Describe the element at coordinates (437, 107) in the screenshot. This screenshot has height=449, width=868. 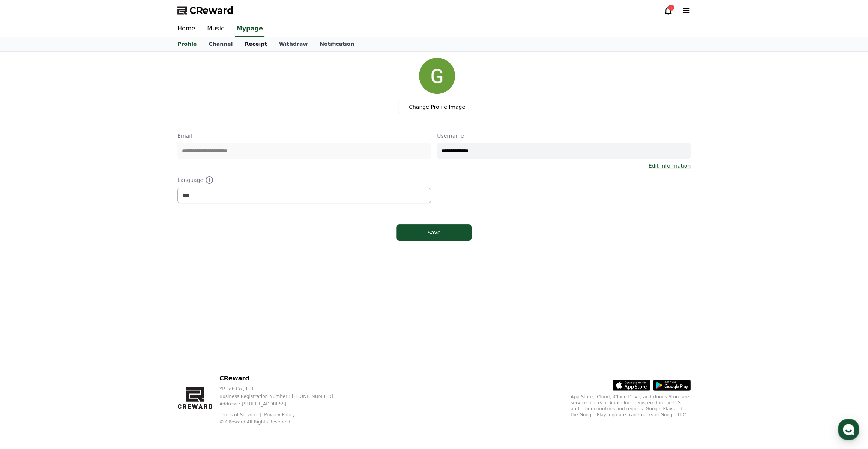
I see `label: Change Profile Image` at that location.